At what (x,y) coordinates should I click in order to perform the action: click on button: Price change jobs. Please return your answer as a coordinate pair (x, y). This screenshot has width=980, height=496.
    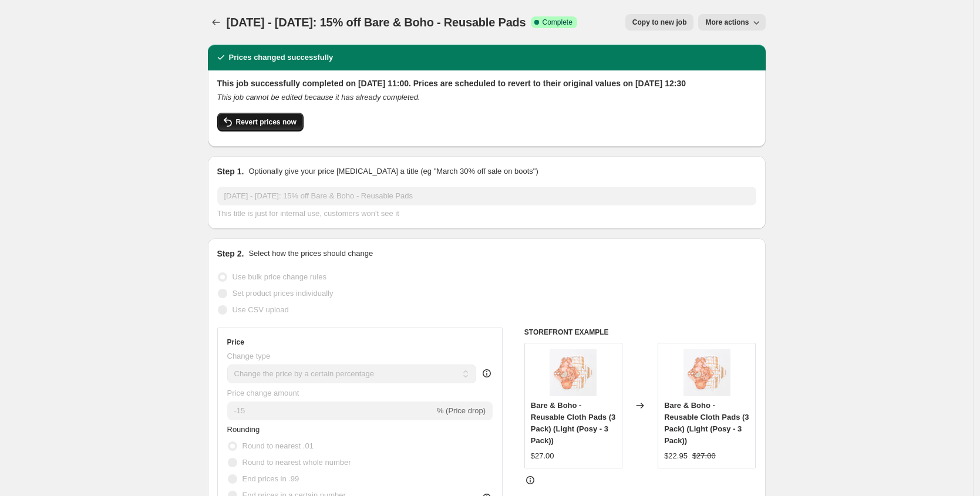
    Looking at the image, I should click on (216, 23).